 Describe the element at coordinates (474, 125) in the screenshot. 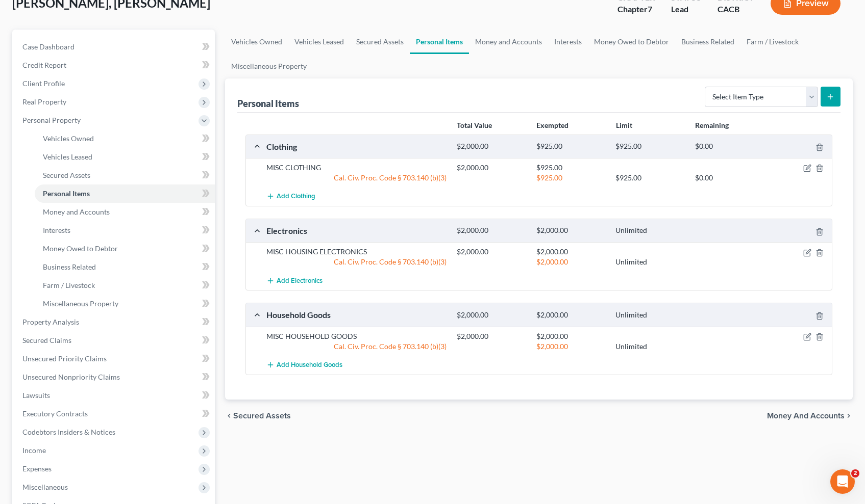

I see `strong: Total Value` at that location.